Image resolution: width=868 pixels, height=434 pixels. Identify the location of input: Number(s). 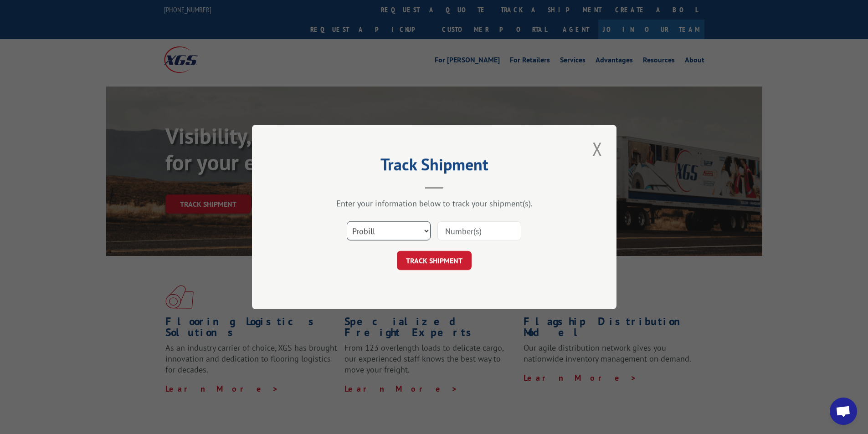
(480, 231).